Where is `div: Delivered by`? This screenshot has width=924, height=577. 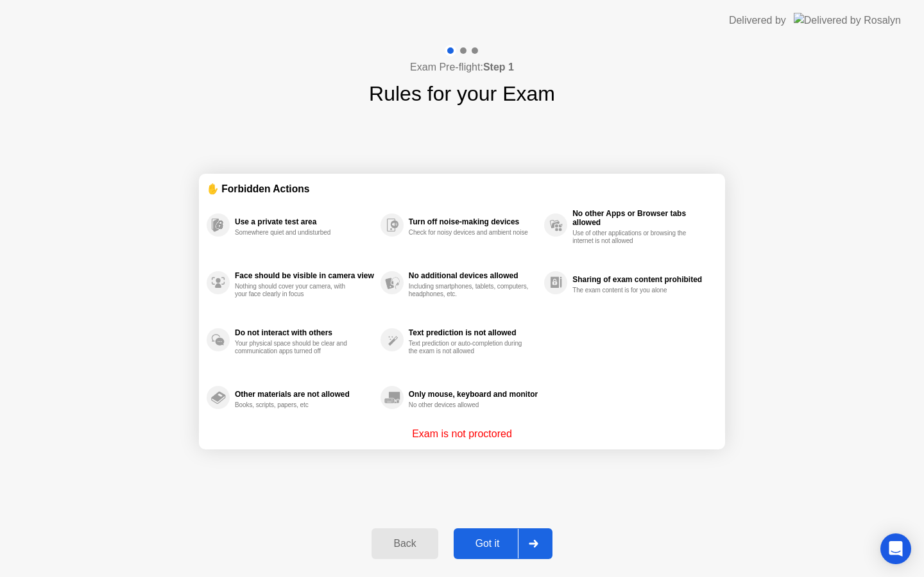
div: Delivered by is located at coordinates (757, 20).